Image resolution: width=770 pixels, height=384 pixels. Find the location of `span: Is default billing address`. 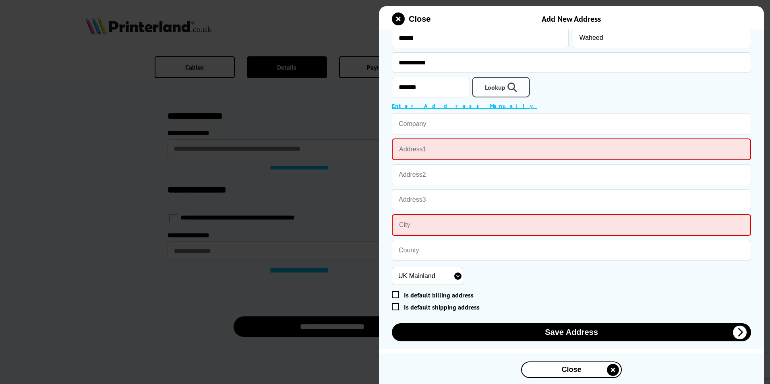

span: Is default billing address is located at coordinates (438, 295).